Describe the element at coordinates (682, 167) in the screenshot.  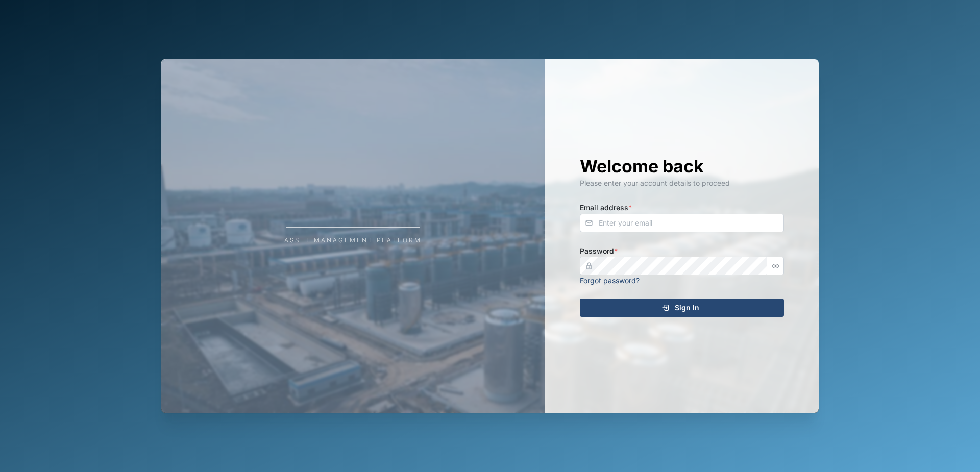
I see `h1: Welcome back` at that location.